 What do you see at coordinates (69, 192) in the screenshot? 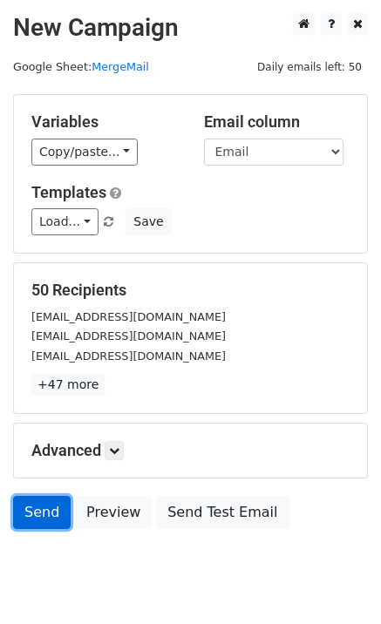
I see `a: Templates` at bounding box center [69, 192].